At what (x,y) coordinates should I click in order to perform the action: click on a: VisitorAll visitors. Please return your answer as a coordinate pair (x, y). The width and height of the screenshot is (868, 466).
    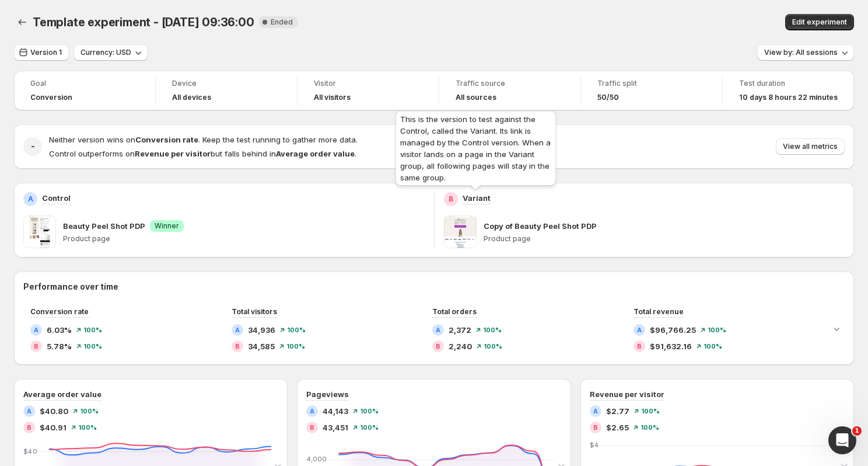
    Looking at the image, I should click on (368, 91).